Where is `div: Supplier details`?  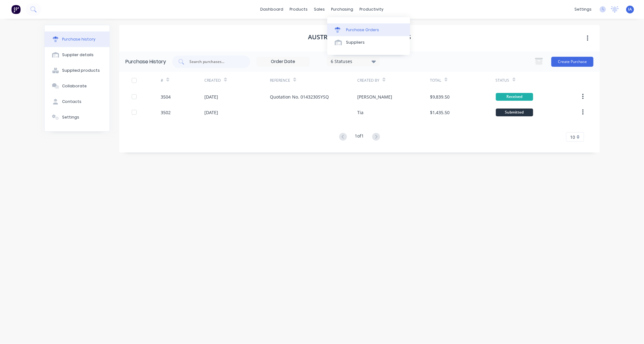 div: Supplier details is located at coordinates (78, 55).